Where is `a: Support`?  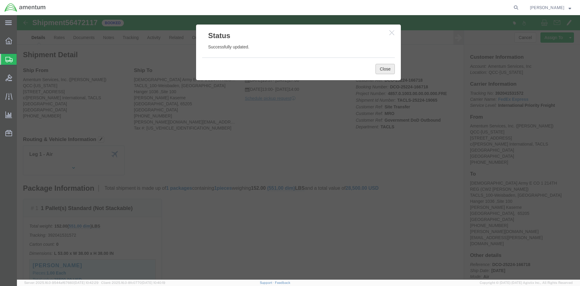
a: Support is located at coordinates (267, 282).